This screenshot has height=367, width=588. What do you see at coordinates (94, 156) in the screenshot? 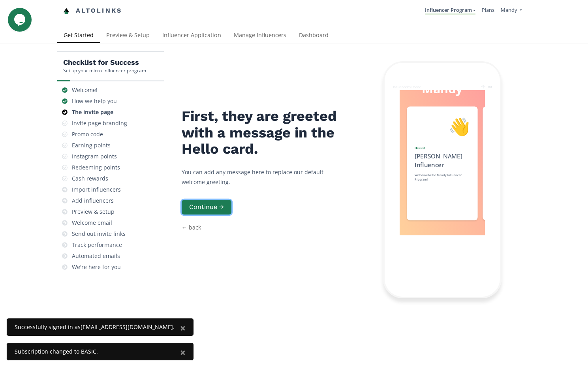
I see `div: Instagram points` at bounding box center [94, 156].